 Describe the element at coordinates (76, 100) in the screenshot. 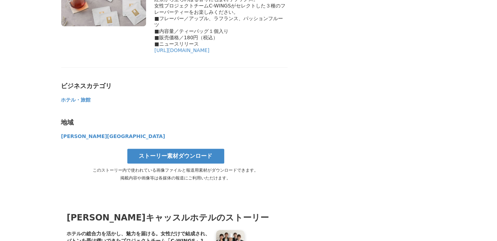

I see `span: ホテル・旅館` at that location.